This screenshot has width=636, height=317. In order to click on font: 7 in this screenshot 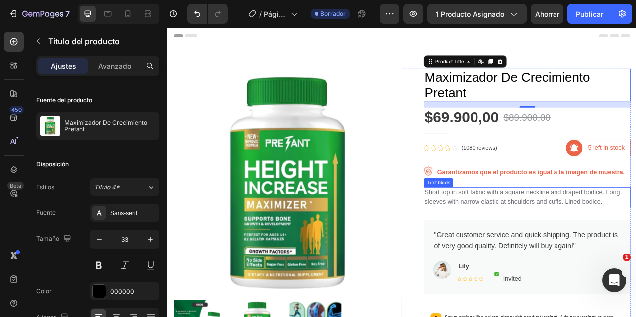, I will do `click(67, 14)`.